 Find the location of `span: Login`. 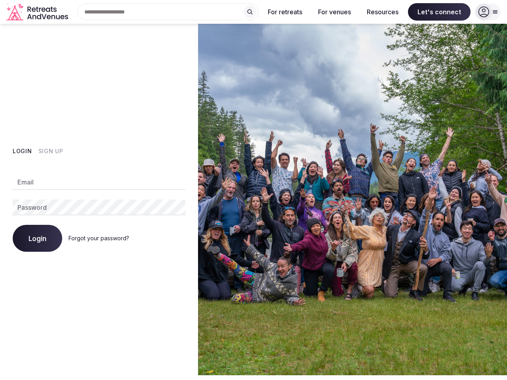

span: Login is located at coordinates (37, 239).